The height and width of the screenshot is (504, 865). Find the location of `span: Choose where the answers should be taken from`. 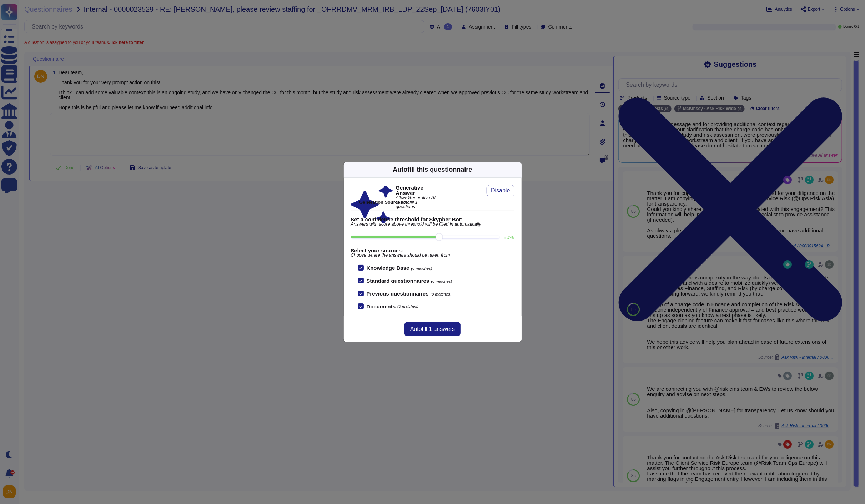

span: Choose where the answers should be taken from is located at coordinates (433, 255).